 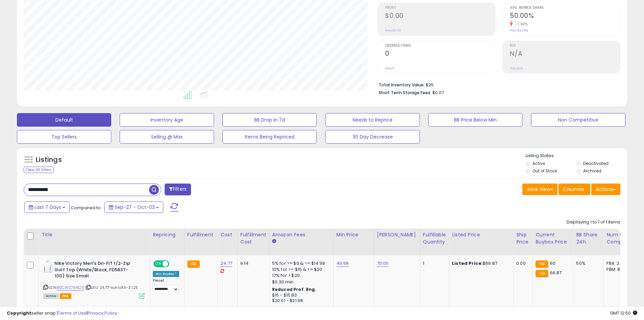 I want to click on button: Top Sellers, so click(x=64, y=137).